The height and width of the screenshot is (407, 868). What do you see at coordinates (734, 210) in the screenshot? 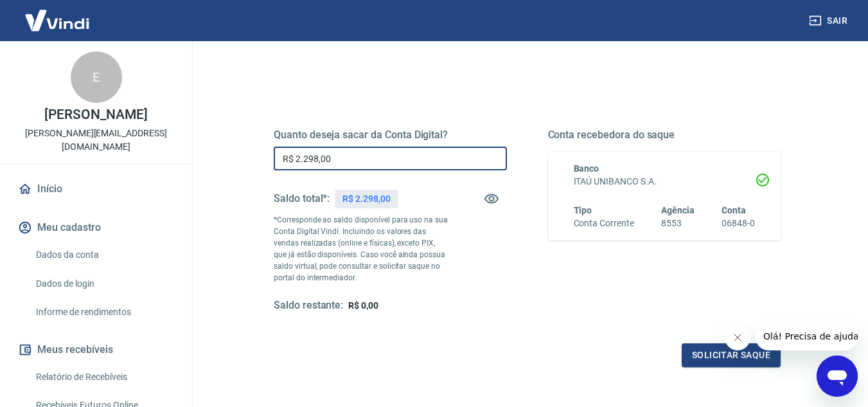
I see `span: Conta` at bounding box center [734, 210].